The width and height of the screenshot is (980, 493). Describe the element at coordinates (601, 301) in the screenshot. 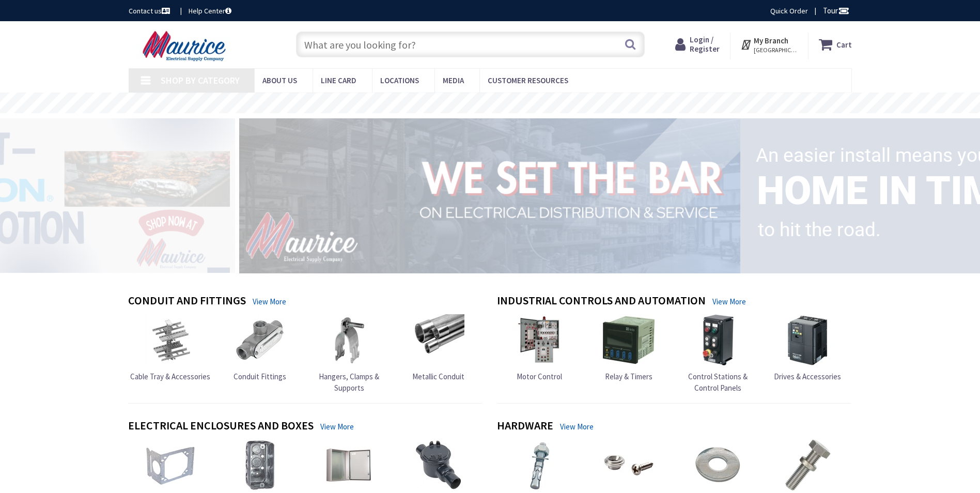

I see `h4: Industrial Controls and Automation` at that location.